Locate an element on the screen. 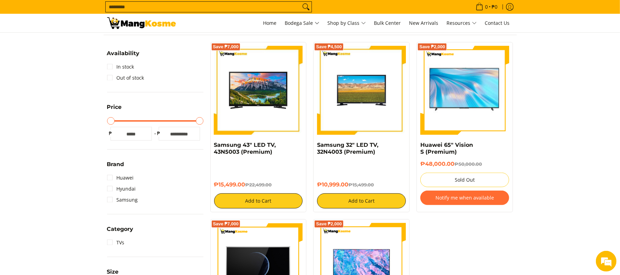  h6: ₱15,499.00 is located at coordinates (258, 184).